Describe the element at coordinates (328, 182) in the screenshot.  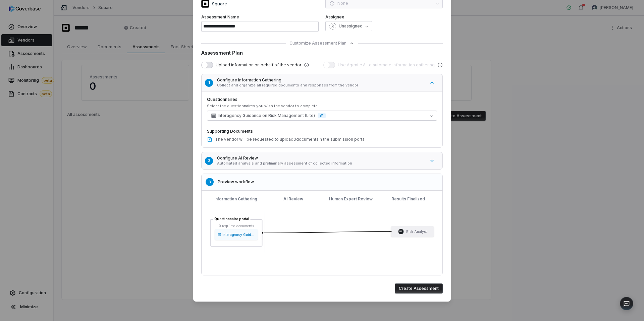
I see `h5: Preview workflow` at that location.